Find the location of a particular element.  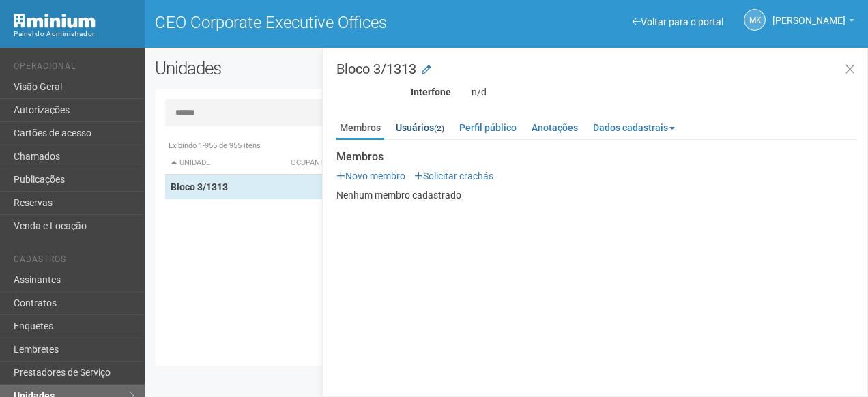

span: Marcela Kunz is located at coordinates (809, 14).